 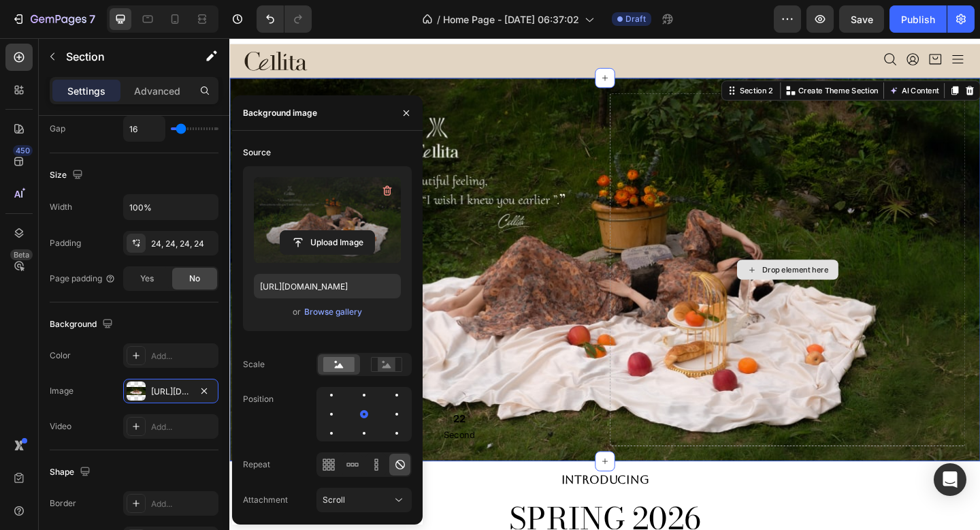 I want to click on span: Draft, so click(x=635, y=19).